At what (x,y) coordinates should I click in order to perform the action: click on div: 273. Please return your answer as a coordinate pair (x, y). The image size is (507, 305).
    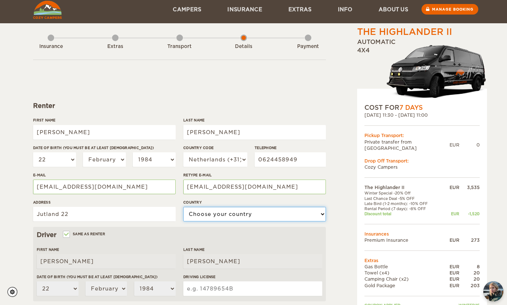
    Looking at the image, I should click on (470, 240).